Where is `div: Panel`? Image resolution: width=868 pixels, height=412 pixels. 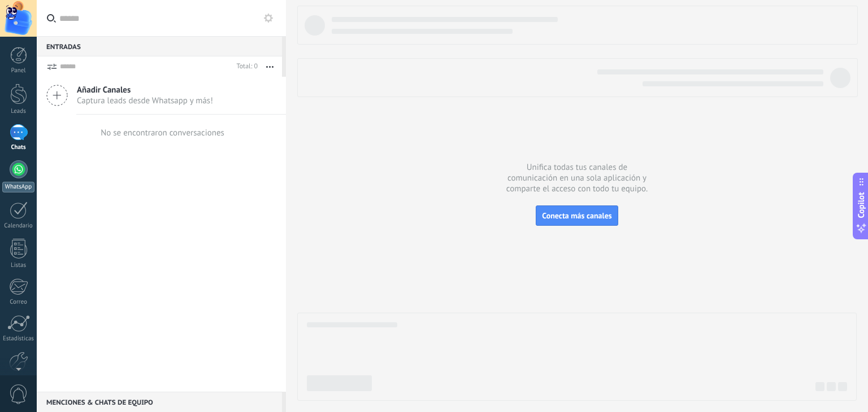 div: Panel is located at coordinates (18, 71).